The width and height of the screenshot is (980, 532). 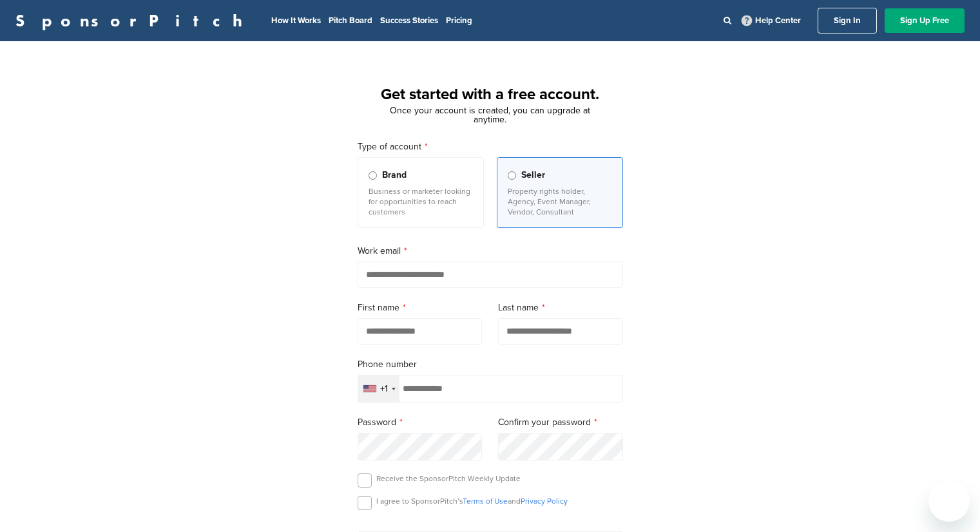 I want to click on a: Sign Up Free, so click(x=924, y=21).